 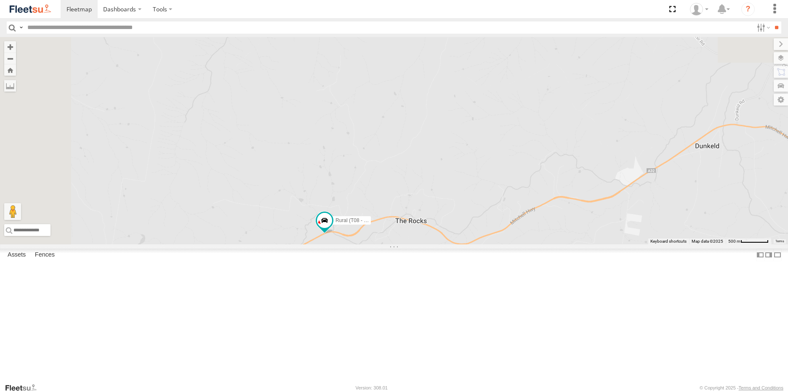 What do you see at coordinates (749, 242) in the screenshot?
I see `button: Map Scale: 500 m per 63 pixels` at bounding box center [749, 242].